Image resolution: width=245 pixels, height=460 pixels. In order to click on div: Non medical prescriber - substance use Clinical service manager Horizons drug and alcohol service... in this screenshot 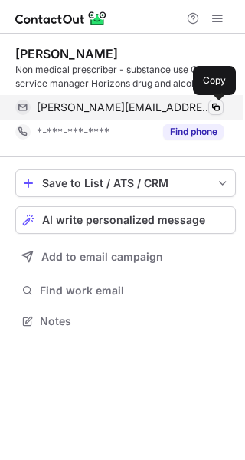, I will do `click(126, 77)`.